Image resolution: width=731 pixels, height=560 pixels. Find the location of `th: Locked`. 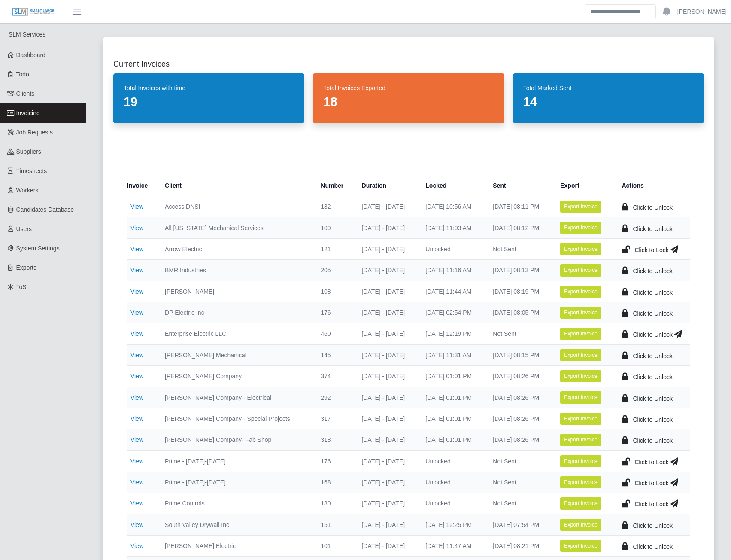

th: Locked is located at coordinates (452, 185).